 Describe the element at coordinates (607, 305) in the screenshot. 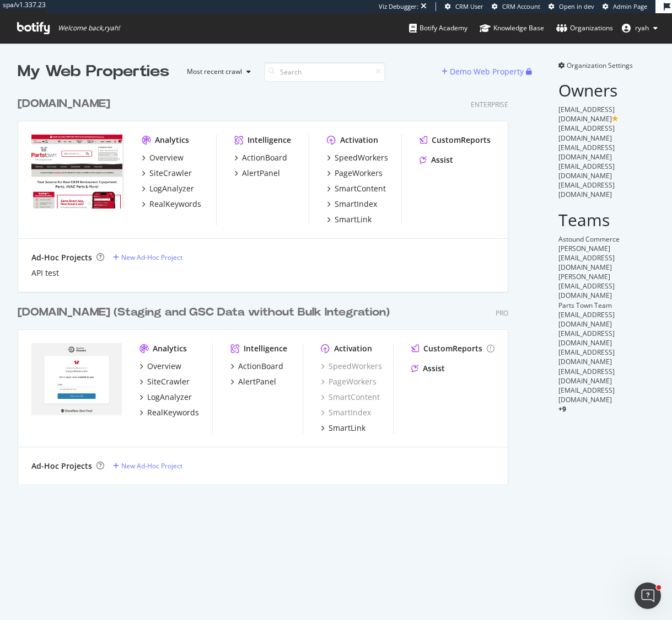

I see `div: Parts Town Team` at that location.